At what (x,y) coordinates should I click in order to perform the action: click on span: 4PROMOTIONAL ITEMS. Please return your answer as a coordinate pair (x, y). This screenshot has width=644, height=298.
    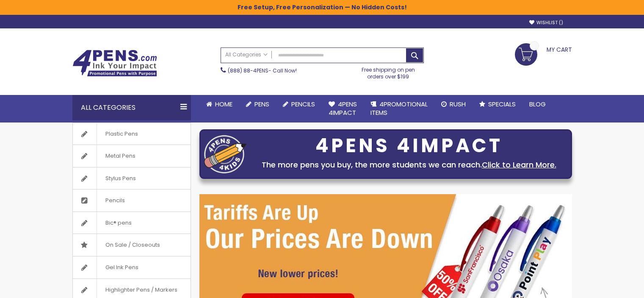
    Looking at the image, I should click on (399, 108).